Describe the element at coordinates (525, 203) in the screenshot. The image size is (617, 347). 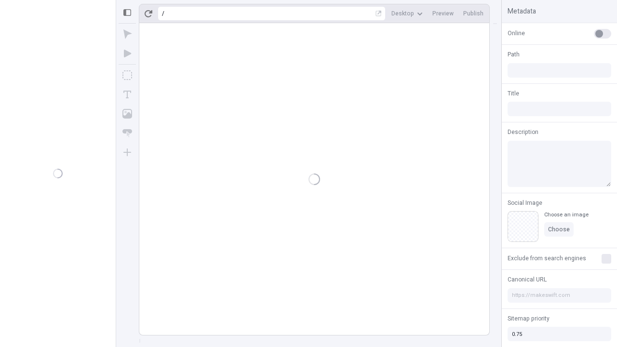
I see `span: Social Image` at that location.